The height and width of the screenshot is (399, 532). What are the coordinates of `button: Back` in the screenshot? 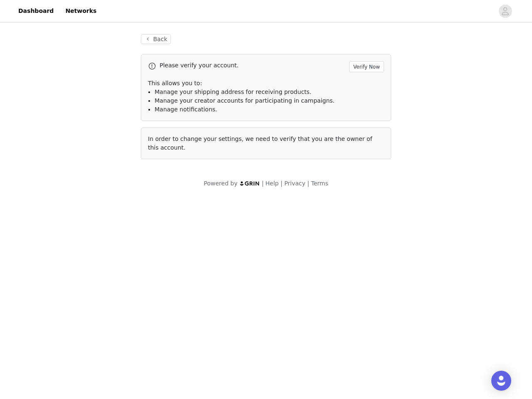 It's located at (156, 39).